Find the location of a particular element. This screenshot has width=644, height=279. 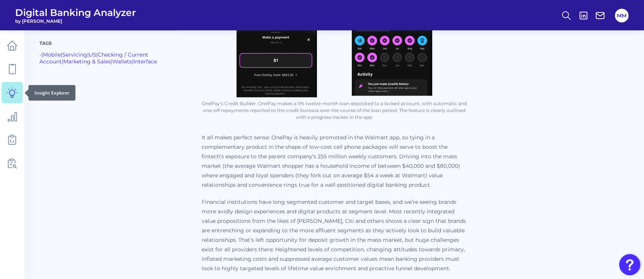

a: Marketing & Sales is located at coordinates (87, 62).